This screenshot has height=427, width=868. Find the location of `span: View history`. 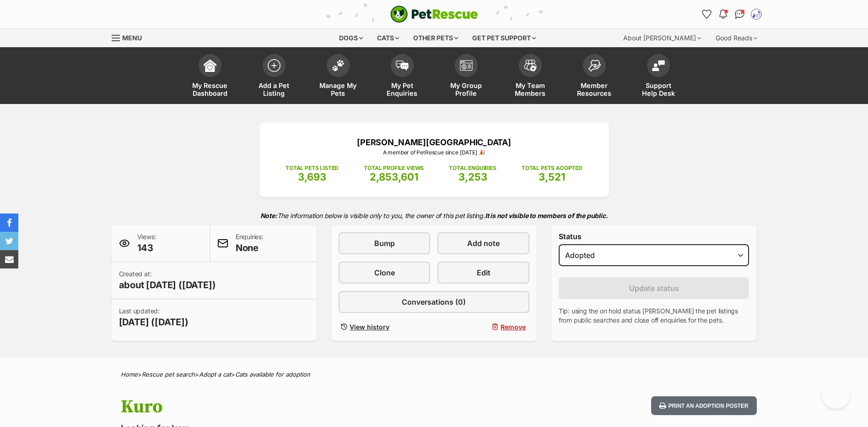

span: View history is located at coordinates (369, 327).